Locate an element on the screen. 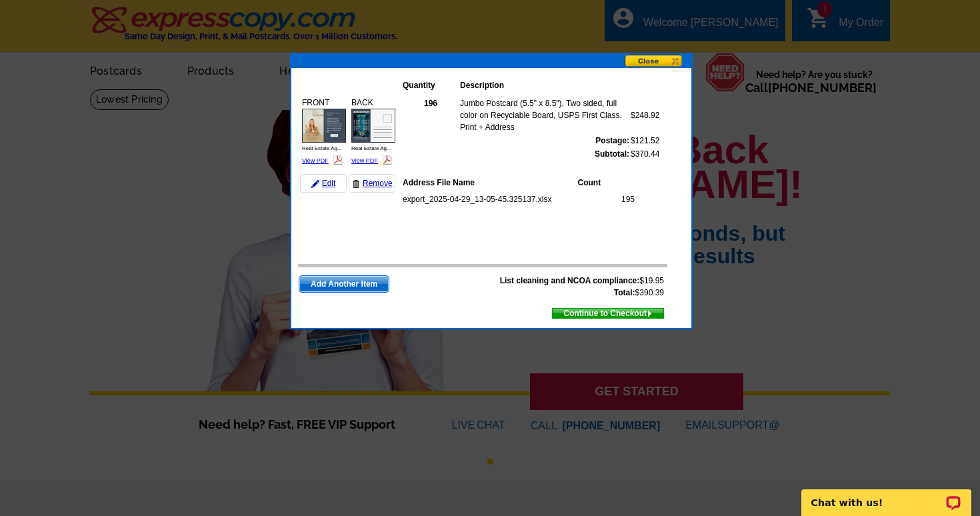  span: $19.95 $390.39 is located at coordinates (583, 287).